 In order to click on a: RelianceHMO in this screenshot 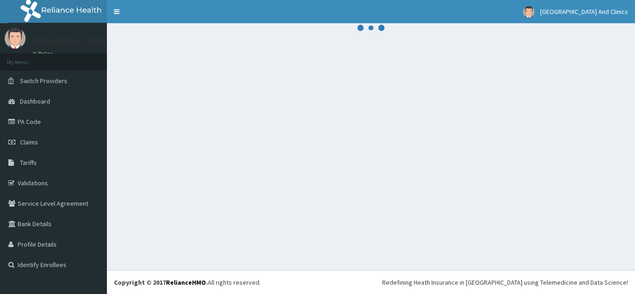, I will do `click(186, 283)`.